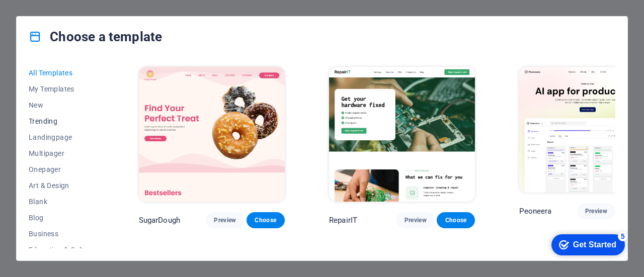 This screenshot has width=644, height=277. I want to click on img: SugarDough, so click(212, 134).